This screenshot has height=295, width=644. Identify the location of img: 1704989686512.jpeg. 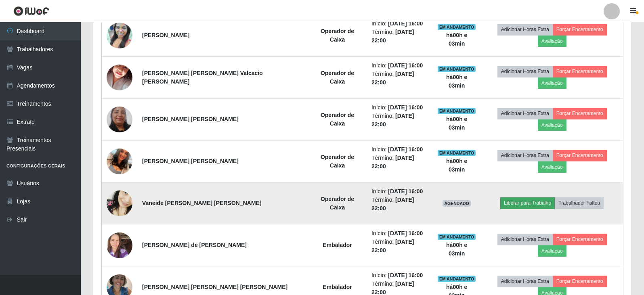
(119, 161).